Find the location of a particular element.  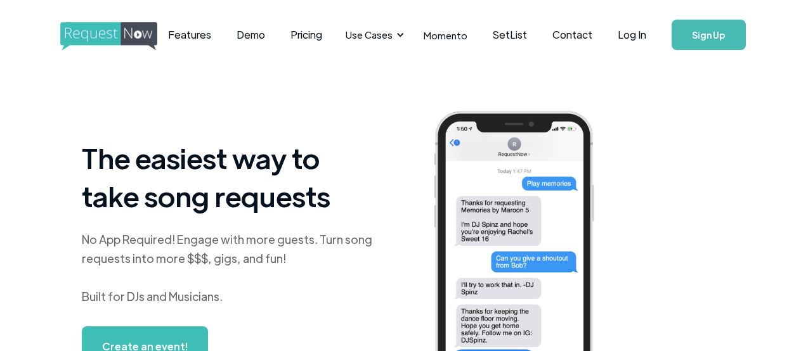

a: Features is located at coordinates (190, 35).